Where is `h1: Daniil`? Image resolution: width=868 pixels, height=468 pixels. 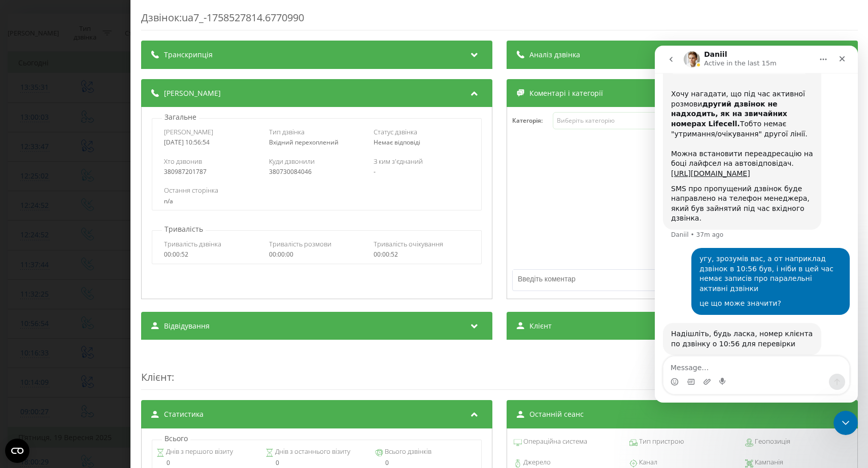 h1: Daniil is located at coordinates (60, 9).